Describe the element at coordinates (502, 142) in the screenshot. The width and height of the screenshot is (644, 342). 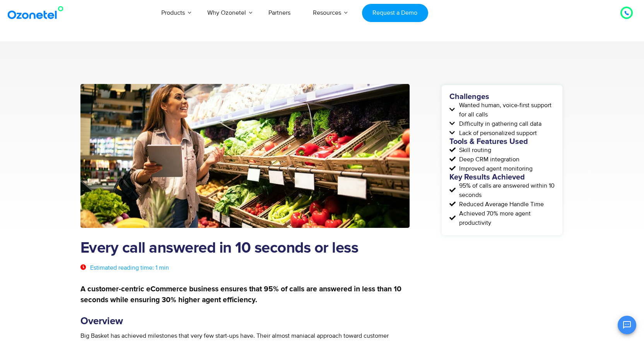
I see `h5: Tools & Features Used` at that location.